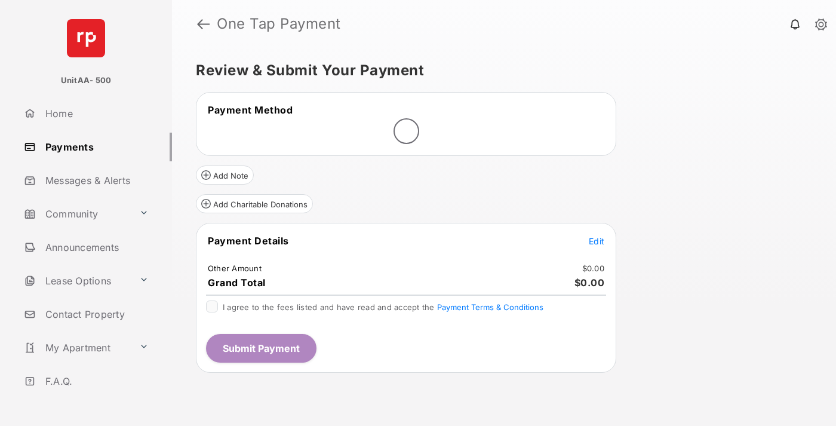  I want to click on button: Submit Payment, so click(261, 348).